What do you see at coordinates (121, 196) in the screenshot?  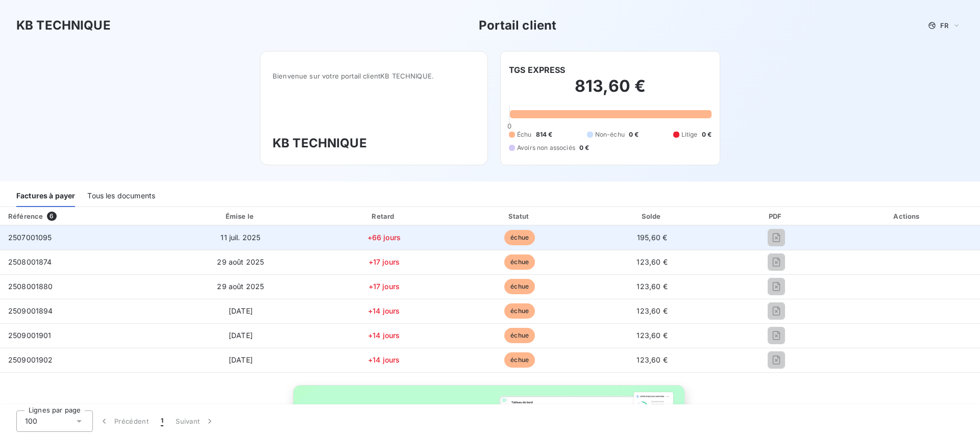 I see `div: Tous les documents` at bounding box center [121, 196].